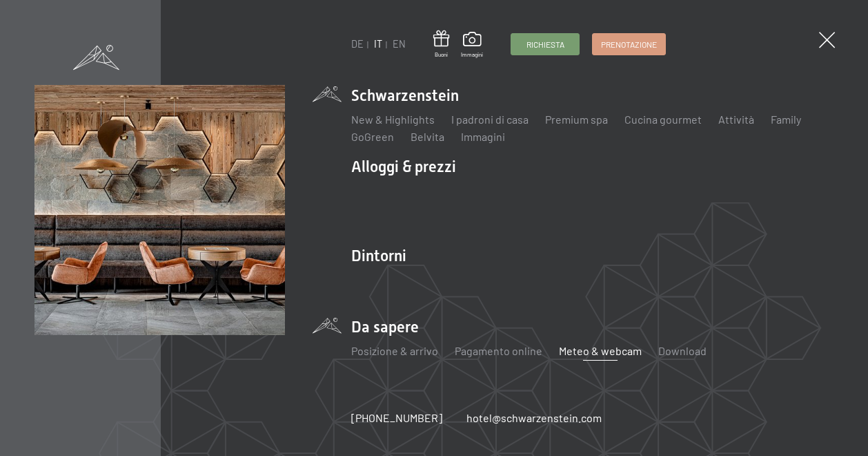 The image size is (868, 456). I want to click on a: Meteo & webcam, so click(601, 350).